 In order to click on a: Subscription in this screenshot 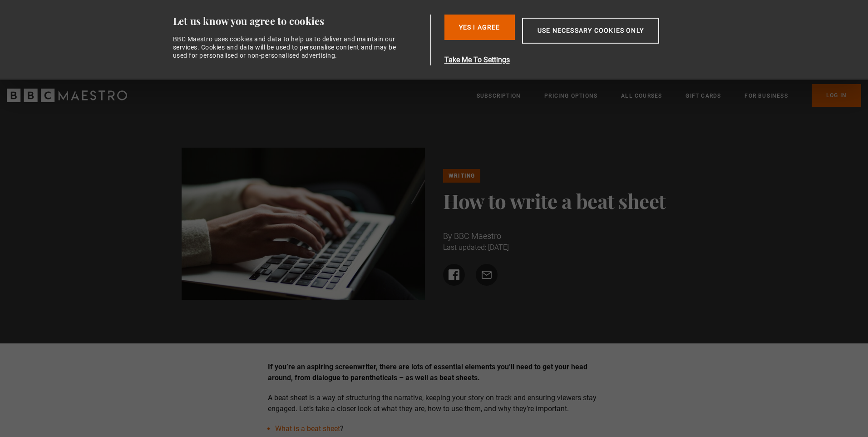, I will do `click(499, 96)`.